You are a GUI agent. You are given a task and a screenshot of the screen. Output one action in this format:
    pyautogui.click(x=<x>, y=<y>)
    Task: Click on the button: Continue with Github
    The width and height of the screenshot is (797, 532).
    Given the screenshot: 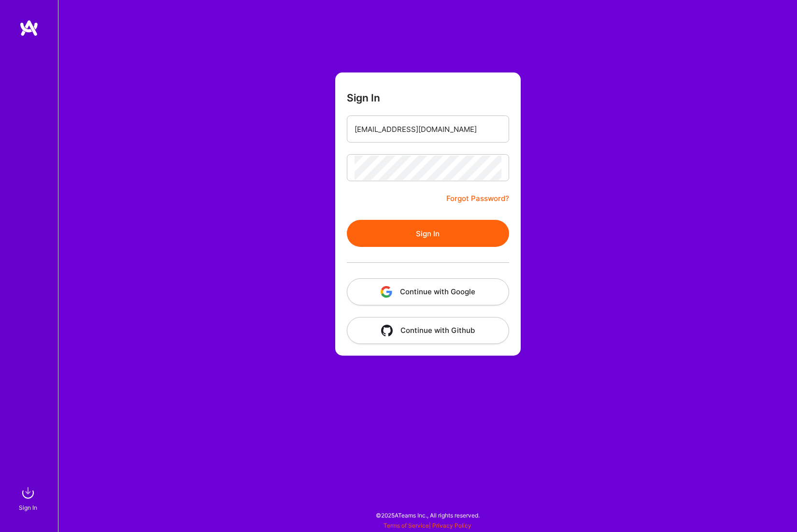 What is the action you would take?
    pyautogui.click(x=428, y=330)
    